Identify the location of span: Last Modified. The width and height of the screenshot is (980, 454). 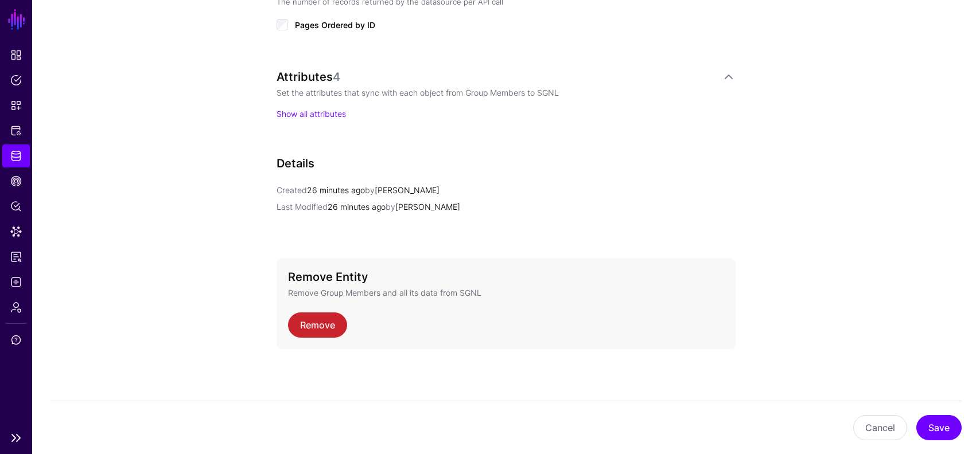
(302, 206).